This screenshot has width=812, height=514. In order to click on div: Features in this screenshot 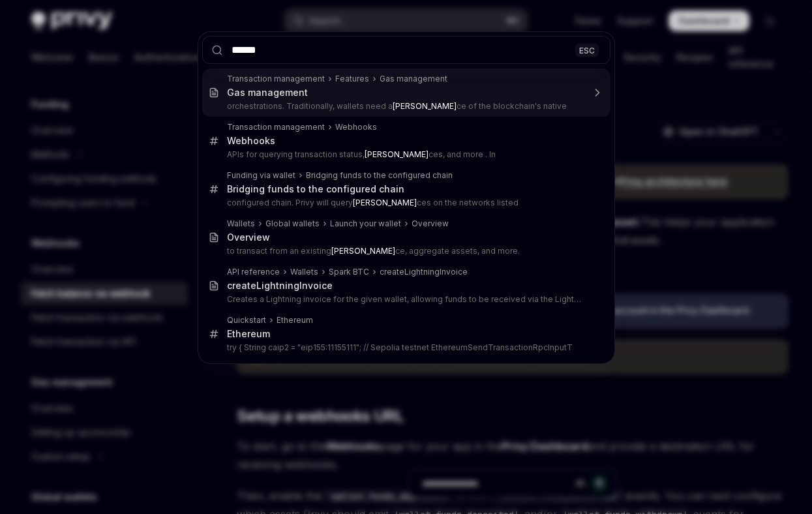, I will do `click(352, 79)`.